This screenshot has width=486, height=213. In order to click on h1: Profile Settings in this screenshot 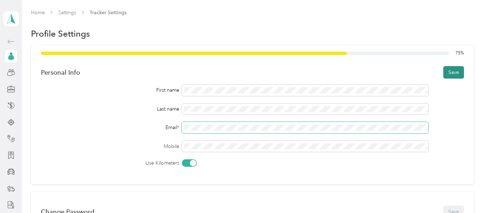, I will do `click(60, 33)`.